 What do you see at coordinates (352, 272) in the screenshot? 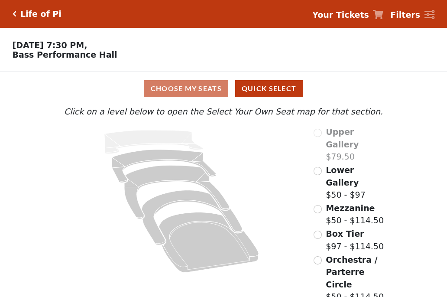
I see `span: Orchestra / Parterre Circle` at bounding box center [352, 272].